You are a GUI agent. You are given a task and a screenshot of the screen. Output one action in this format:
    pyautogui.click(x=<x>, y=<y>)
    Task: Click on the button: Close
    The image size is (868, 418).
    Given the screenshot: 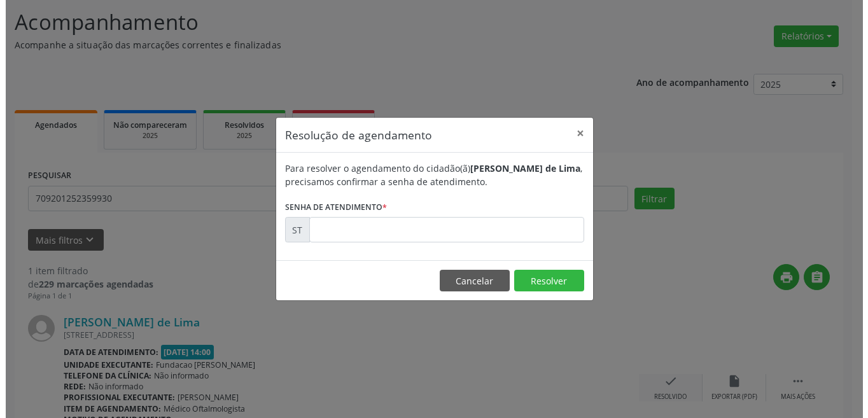 What is the action you would take?
    pyautogui.click(x=575, y=133)
    